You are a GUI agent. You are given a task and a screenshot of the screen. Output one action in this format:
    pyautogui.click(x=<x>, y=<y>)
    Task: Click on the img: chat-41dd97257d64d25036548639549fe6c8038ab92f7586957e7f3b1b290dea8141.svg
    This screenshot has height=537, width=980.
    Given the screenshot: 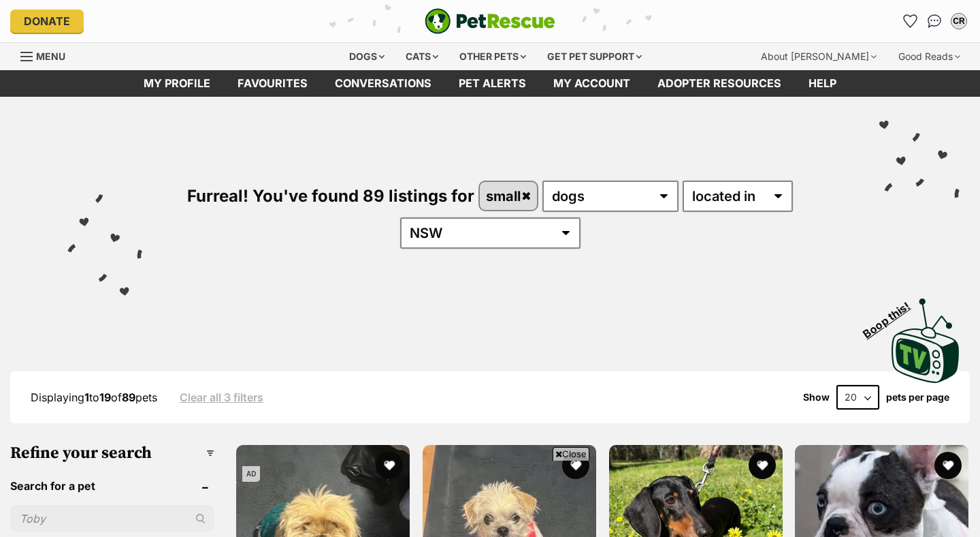 What is the action you would take?
    pyautogui.click(x=935, y=21)
    